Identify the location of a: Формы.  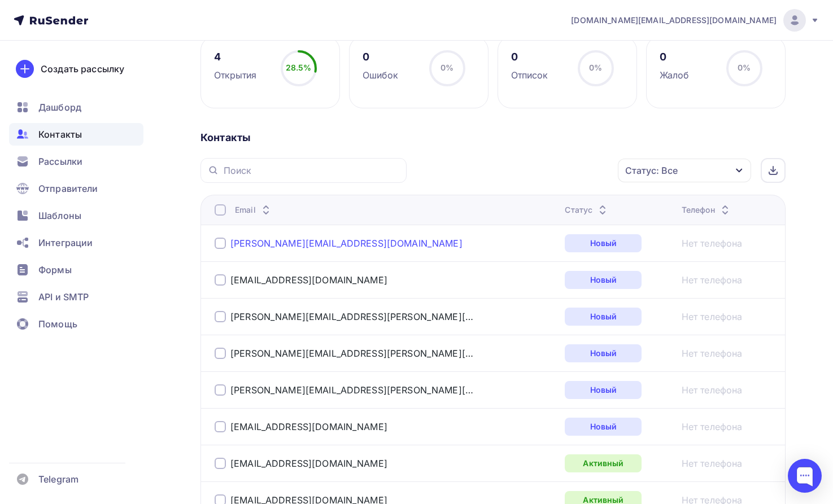
(76, 270).